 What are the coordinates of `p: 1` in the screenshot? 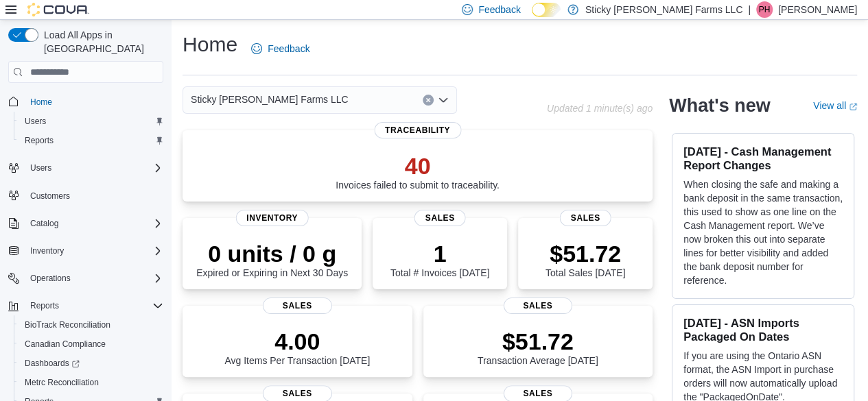 It's located at (440, 254).